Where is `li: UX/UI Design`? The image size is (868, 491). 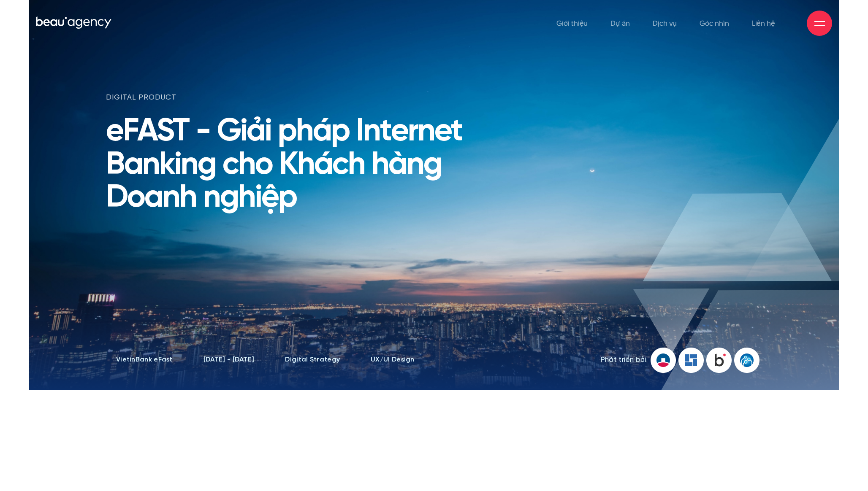 li: UX/UI Design is located at coordinates (393, 360).